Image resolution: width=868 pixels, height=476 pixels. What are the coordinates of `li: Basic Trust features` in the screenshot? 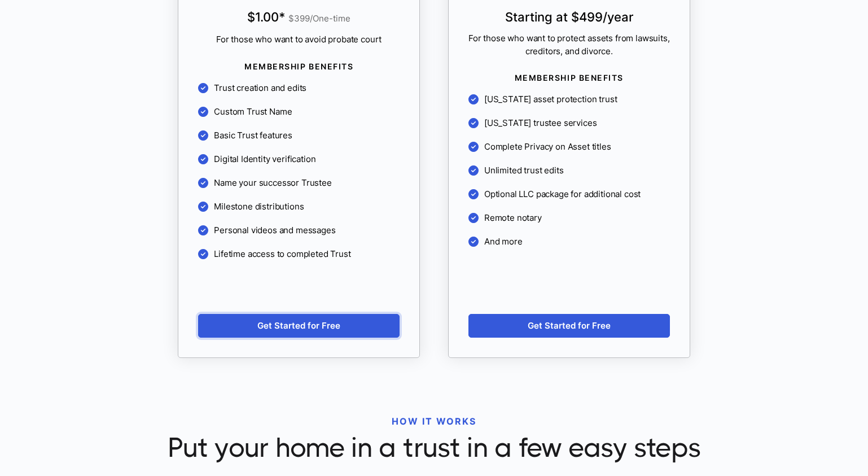 It's located at (299, 135).